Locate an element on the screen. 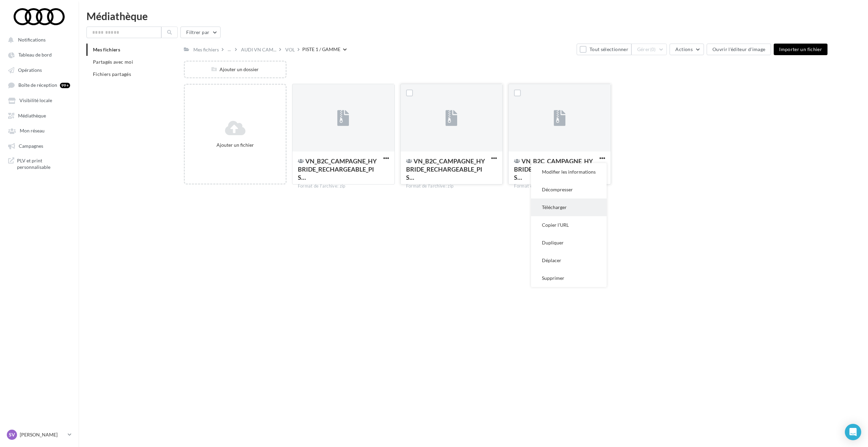 This screenshot has height=447, width=868. div: PISTE 1 / GAMME is located at coordinates (322, 49).